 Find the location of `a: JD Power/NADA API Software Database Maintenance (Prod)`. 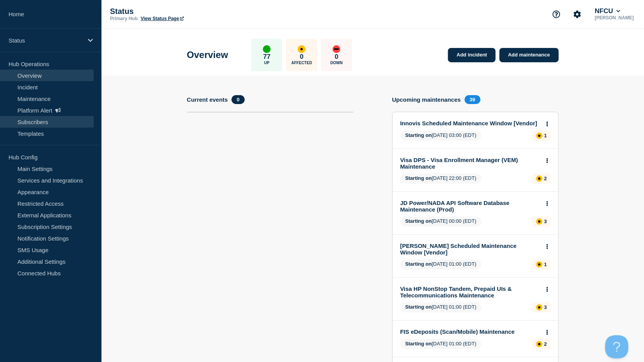

a: JD Power/NADA API Software Database Maintenance (Prod) is located at coordinates (470, 206).